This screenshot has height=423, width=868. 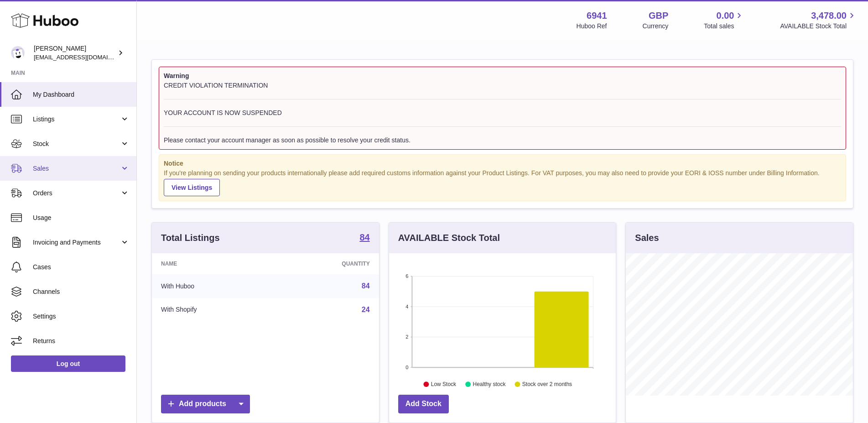 What do you see at coordinates (818, 26) in the screenshot?
I see `span: AVAILABLE Stock Total` at bounding box center [818, 26].